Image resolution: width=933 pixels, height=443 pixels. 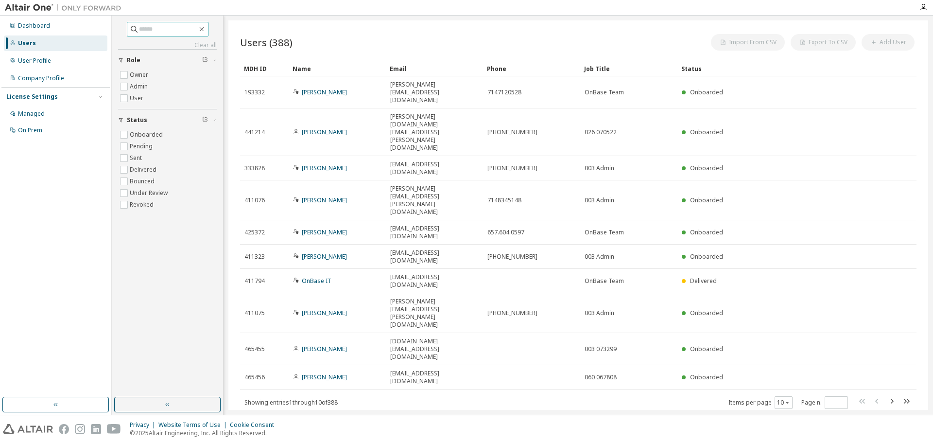 I want to click on p: © 2025 Altair Engineering, Inc. All Rights Reserved., so click(x=205, y=432).